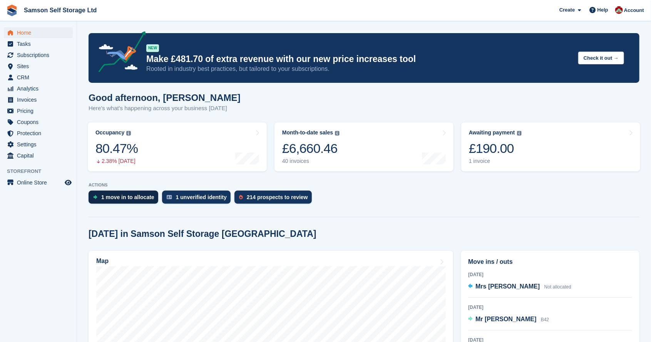  What do you see at coordinates (567, 10) in the screenshot?
I see `span: Create` at bounding box center [567, 10].